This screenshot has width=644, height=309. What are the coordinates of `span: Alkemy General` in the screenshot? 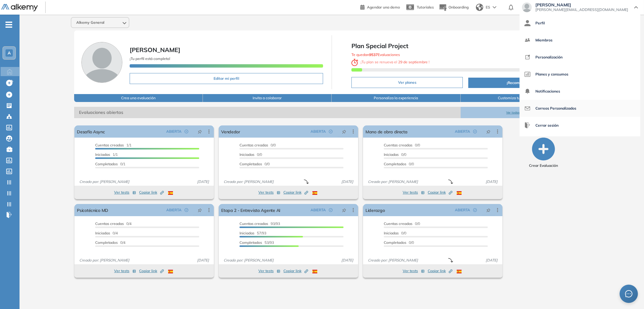 It's located at (90, 23).